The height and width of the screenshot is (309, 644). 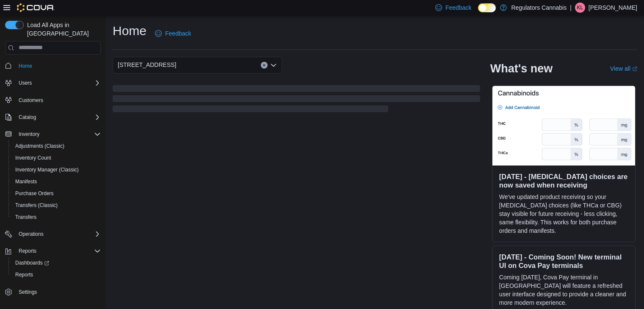 What do you see at coordinates (129, 31) in the screenshot?
I see `h1: Home` at bounding box center [129, 31].